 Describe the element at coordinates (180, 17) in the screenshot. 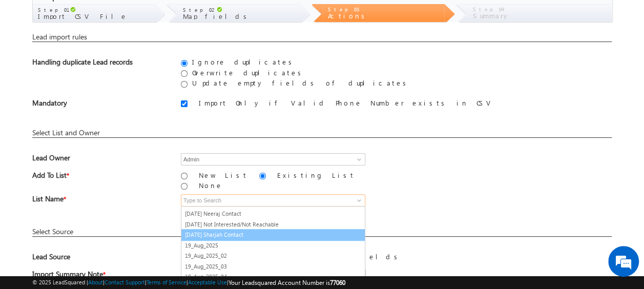

I see `div: Minimize live chat window` at that location.